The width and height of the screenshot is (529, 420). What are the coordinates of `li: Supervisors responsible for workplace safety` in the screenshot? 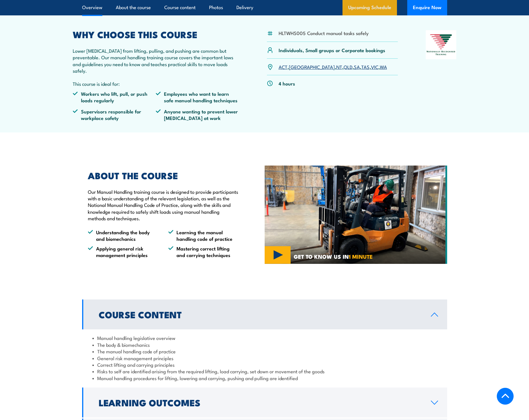 It's located at (115, 114).